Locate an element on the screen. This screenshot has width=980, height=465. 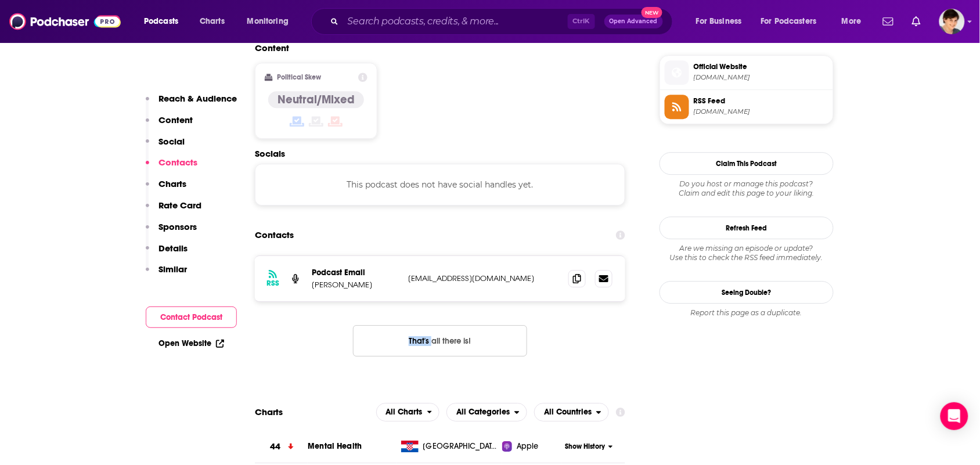
a: Apple is located at coordinates (531, 446).